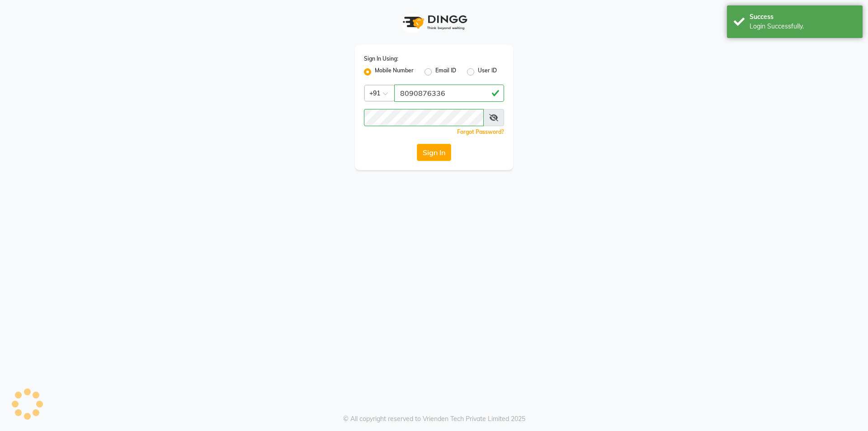  I want to click on button: Sign In, so click(434, 153).